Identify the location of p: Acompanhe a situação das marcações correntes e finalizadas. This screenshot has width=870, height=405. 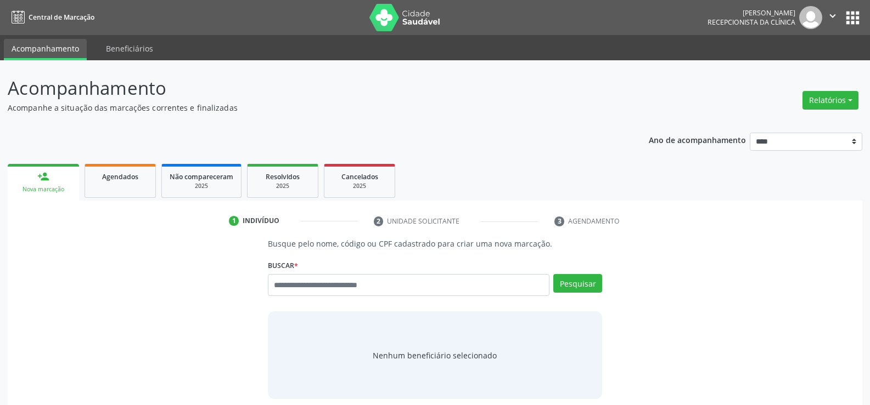
(307, 108).